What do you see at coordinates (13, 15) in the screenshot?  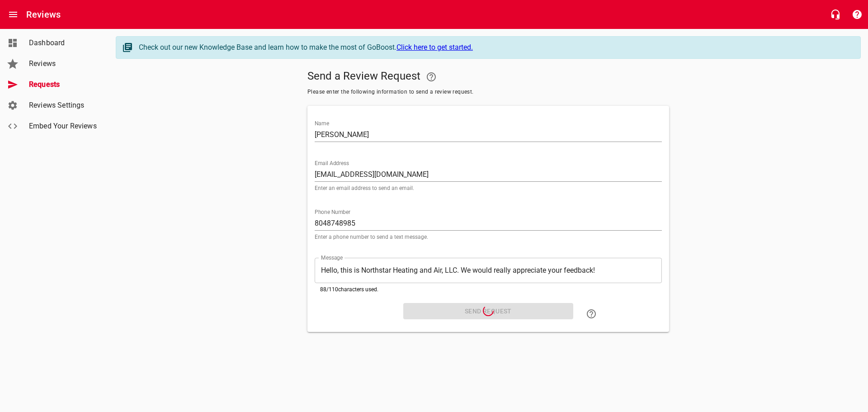 I see `button: Open drawer` at bounding box center [13, 15].